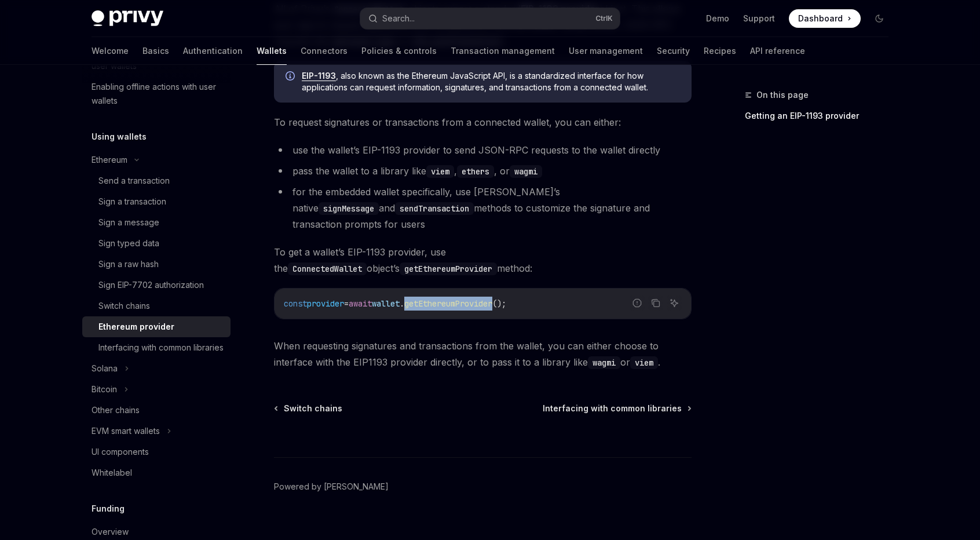  I want to click on a: Sign typed data, so click(156, 244).